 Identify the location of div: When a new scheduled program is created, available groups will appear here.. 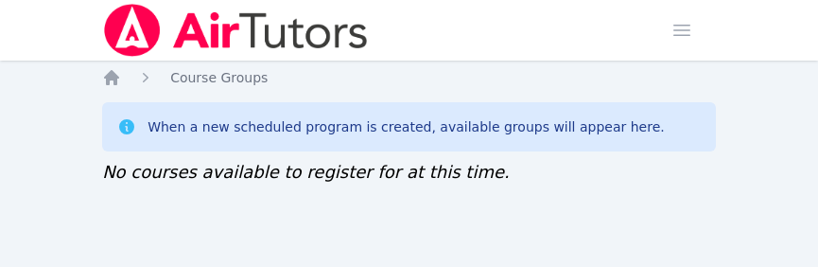
(406, 127).